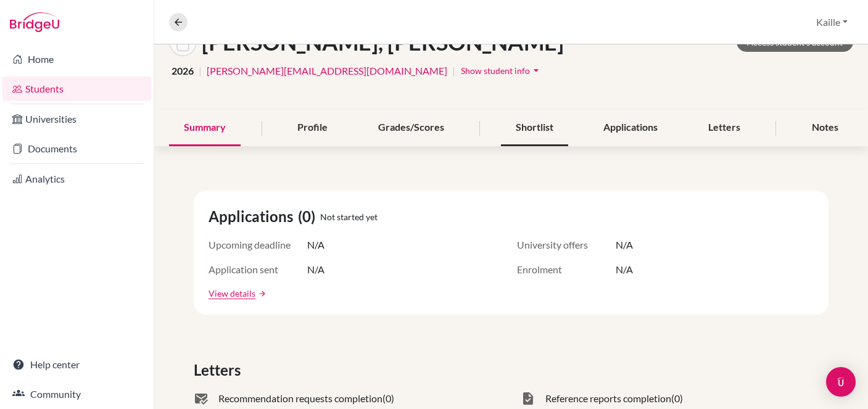  Describe the element at coordinates (258, 269) in the screenshot. I see `span: Application sent` at that location.